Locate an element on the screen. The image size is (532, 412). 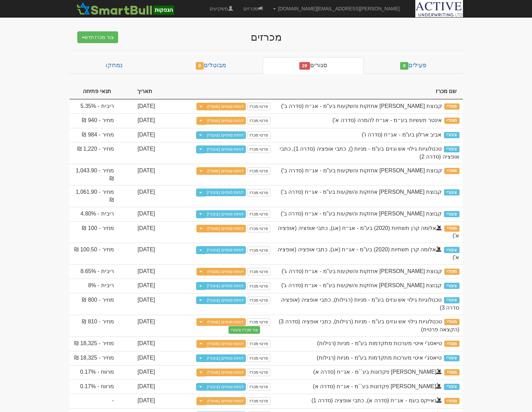
button: צור מכרז ציבורי is located at coordinates (244, 330).